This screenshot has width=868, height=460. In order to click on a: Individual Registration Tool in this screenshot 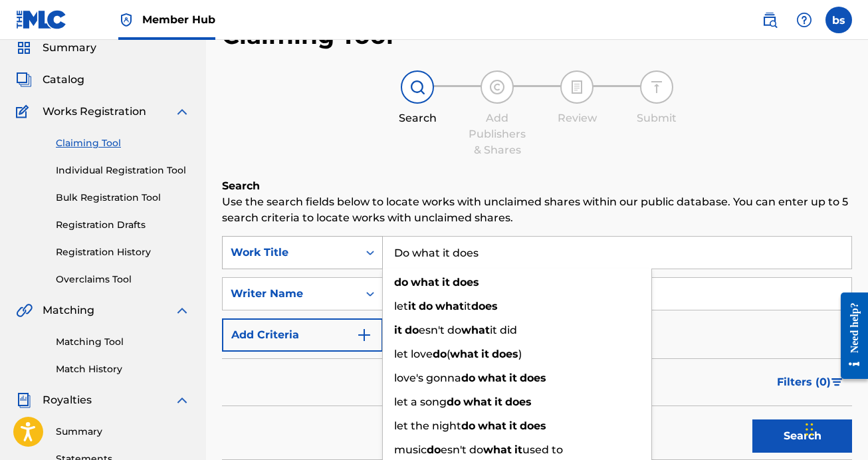, I will do `click(123, 170)`.